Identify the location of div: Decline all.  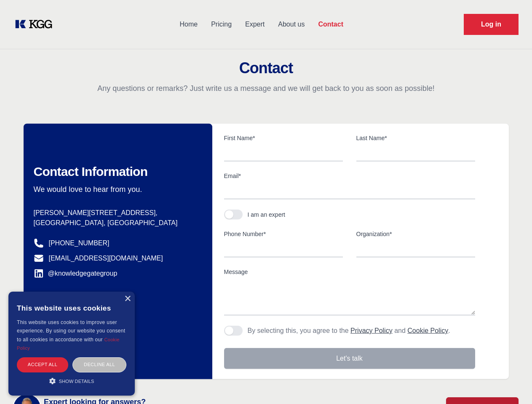
(99, 365).